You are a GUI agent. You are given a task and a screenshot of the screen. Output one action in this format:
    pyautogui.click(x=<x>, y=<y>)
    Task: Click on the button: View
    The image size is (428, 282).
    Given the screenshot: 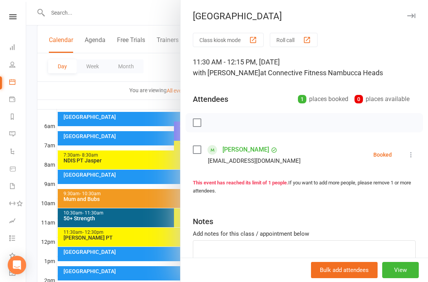 What is the action you would take?
    pyautogui.click(x=401, y=270)
    